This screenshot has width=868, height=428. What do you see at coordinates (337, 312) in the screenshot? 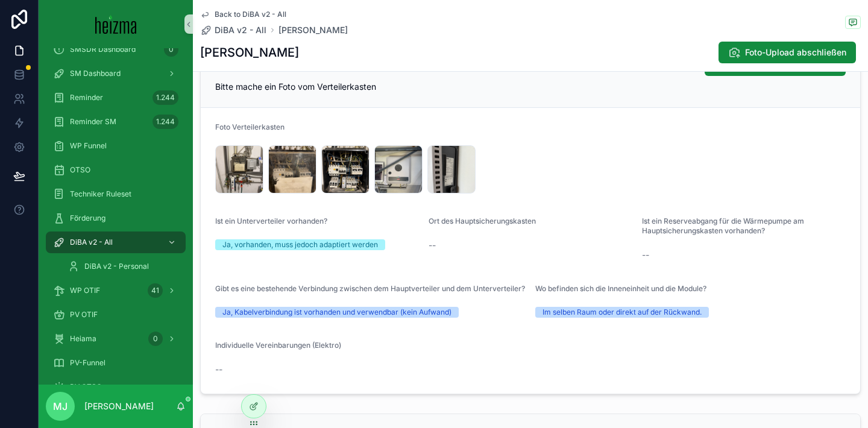
I see `div: Ja, Kabelverbindung ist vorhanden und verwendbar (kein Aufwand)` at bounding box center [337, 312].